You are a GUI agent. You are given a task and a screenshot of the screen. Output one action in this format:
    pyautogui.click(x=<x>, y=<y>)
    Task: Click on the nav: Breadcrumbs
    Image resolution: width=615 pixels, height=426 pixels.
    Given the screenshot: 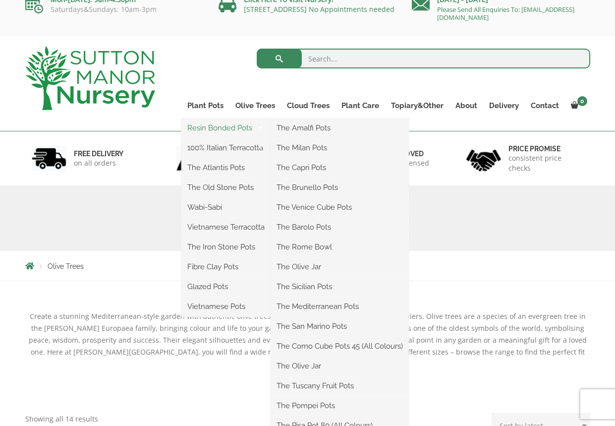 What is the action you would take?
    pyautogui.click(x=308, y=266)
    